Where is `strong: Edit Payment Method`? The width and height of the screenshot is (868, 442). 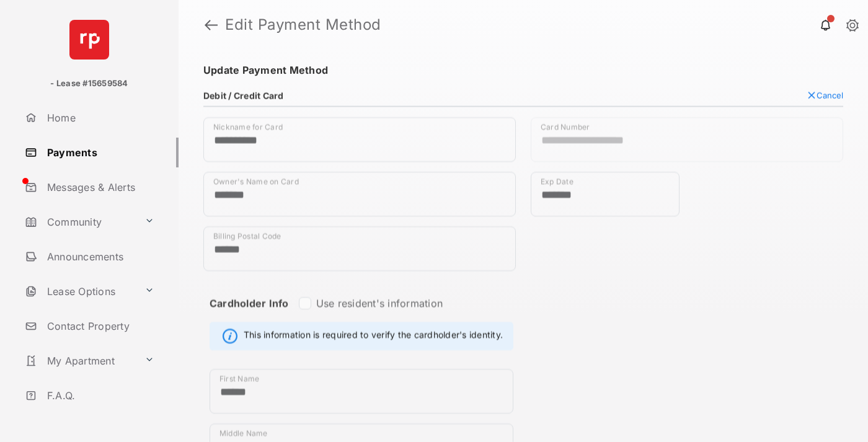
strong: Edit Payment Method is located at coordinates (303, 25).